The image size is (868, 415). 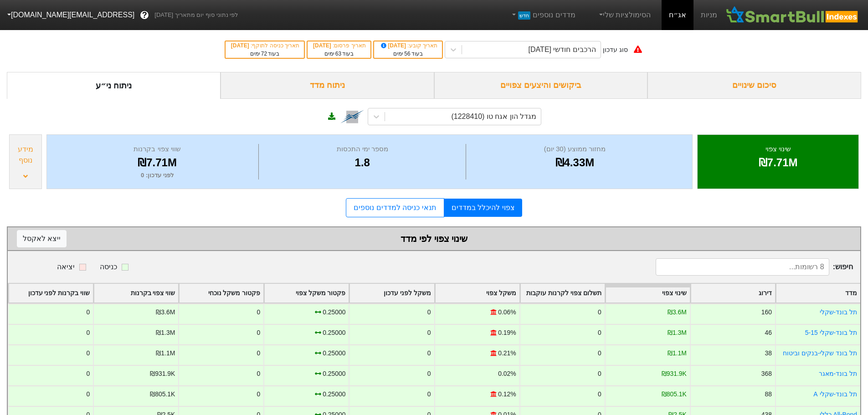 I want to click on div: סוג עדכון, so click(x=615, y=50).